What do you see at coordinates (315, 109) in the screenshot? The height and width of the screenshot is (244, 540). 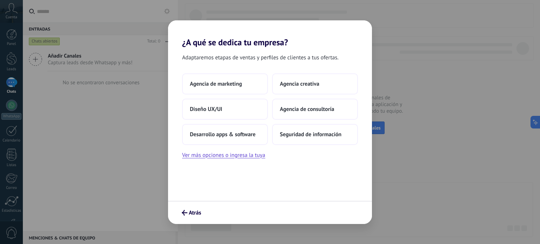 I see `button: Agencia de consultoría` at bounding box center [315, 109].